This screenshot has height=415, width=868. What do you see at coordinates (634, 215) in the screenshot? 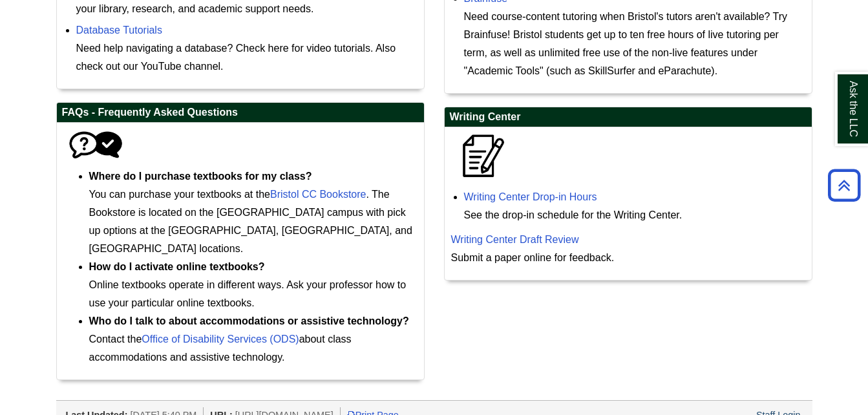
I see `div: See the drop-in schedule for the Writing Center.` at bounding box center [634, 215].